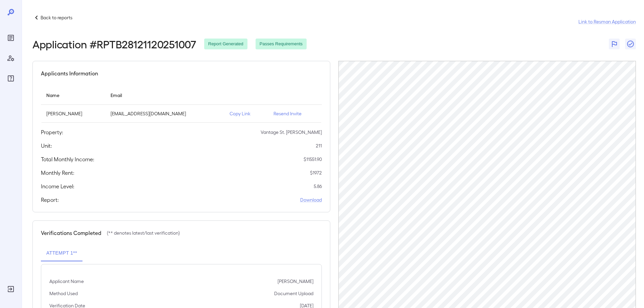 This screenshot has height=308, width=644. I want to click on p: Copy Link, so click(246, 114).